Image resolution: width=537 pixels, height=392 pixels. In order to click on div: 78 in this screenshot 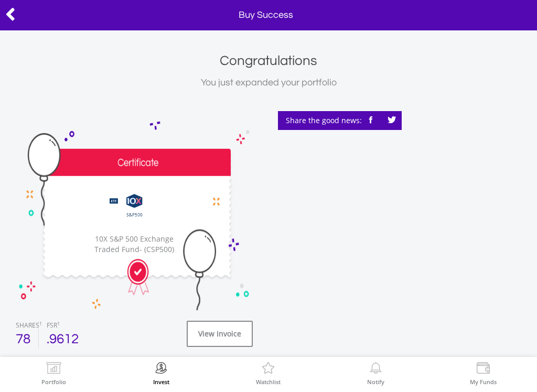, I will do `click(23, 339)`.